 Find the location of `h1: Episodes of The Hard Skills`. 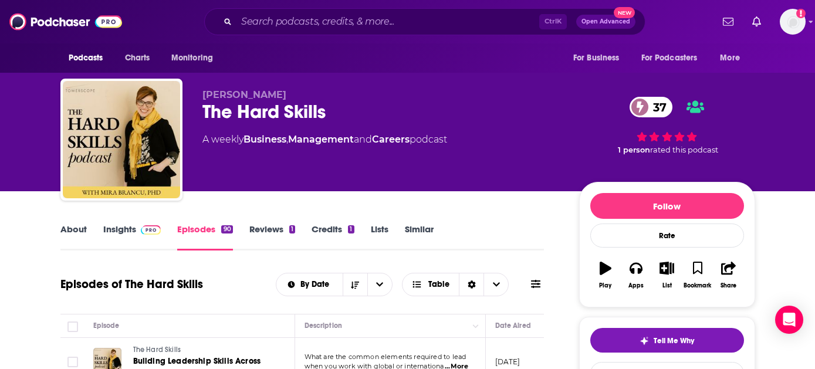

h1: Episodes of The Hard Skills is located at coordinates (131, 284).